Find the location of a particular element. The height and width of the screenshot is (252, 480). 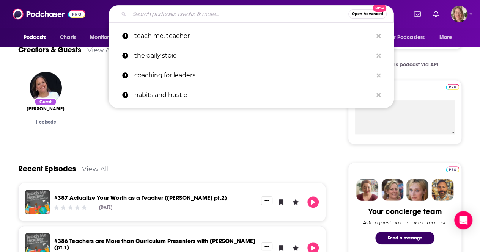

div: Guest is located at coordinates (46, 102).